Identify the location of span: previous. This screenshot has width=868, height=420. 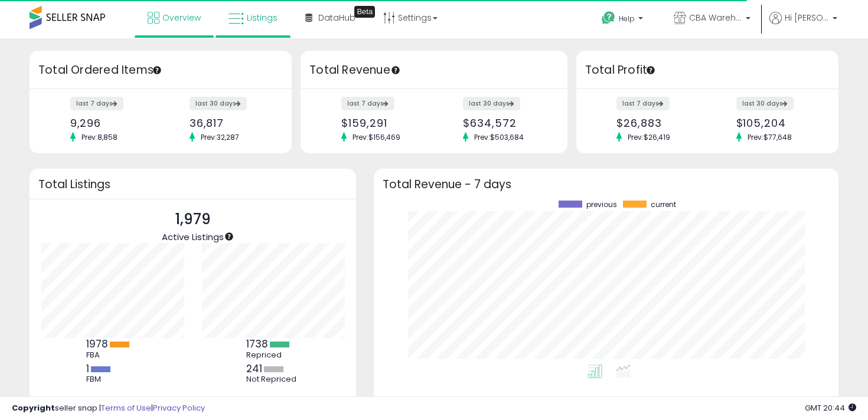
(601, 205).